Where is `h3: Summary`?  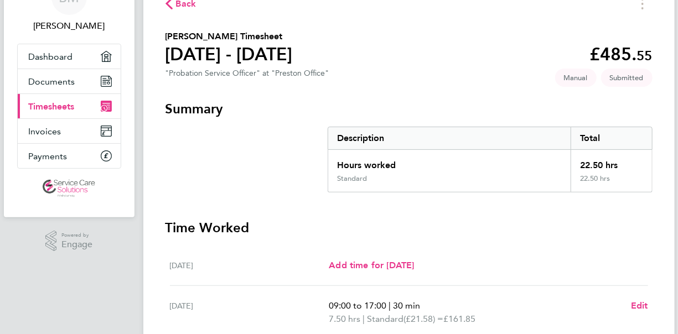
h3: Summary is located at coordinates (409, 109).